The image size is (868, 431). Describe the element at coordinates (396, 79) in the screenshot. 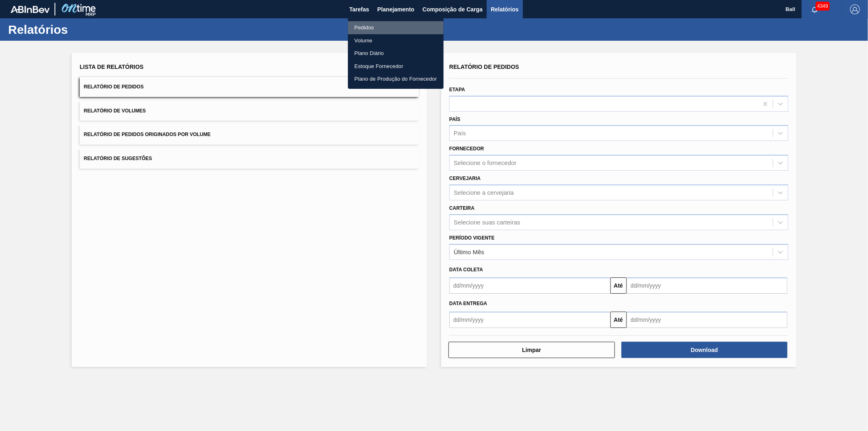

I see `a: Plano de Produção do Fornecedor` at that location.